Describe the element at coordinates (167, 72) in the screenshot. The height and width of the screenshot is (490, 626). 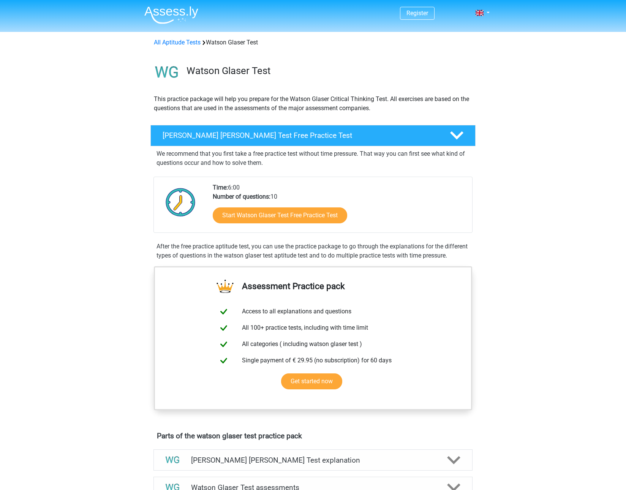
I see `img: watson glaser test` at that location.